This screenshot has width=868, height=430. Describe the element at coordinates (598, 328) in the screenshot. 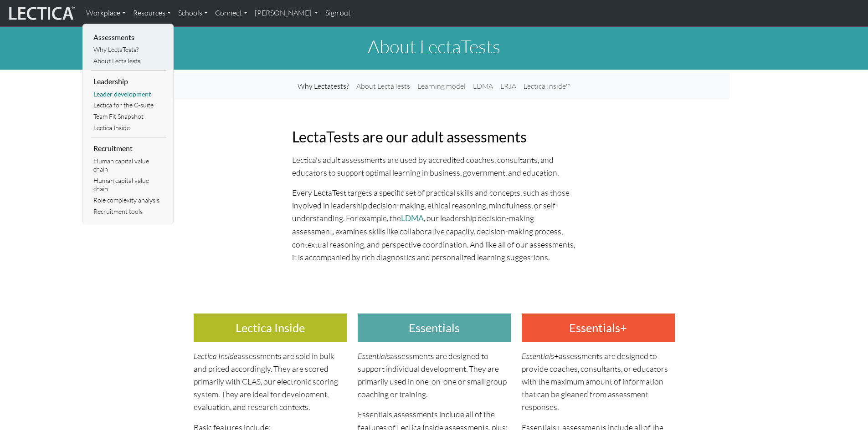

I see `h3: Essentials+` at that location.